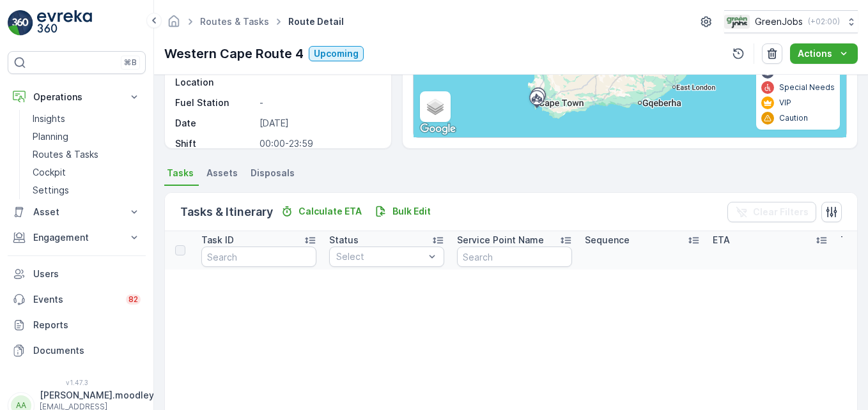 Image resolution: width=868 pixels, height=410 pixels. I want to click on p: Caution, so click(793, 118).